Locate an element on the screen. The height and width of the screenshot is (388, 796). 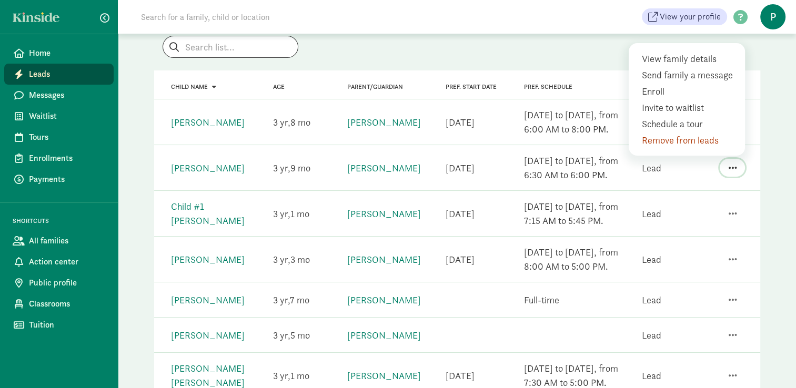
a: Public profile is located at coordinates (59, 283).